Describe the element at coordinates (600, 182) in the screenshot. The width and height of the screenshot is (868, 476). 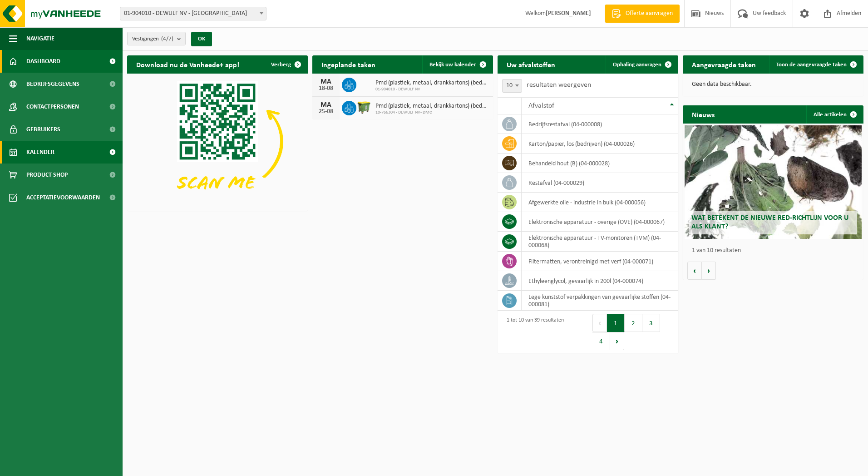
I see `td: restafval (04-000029)` at that location.